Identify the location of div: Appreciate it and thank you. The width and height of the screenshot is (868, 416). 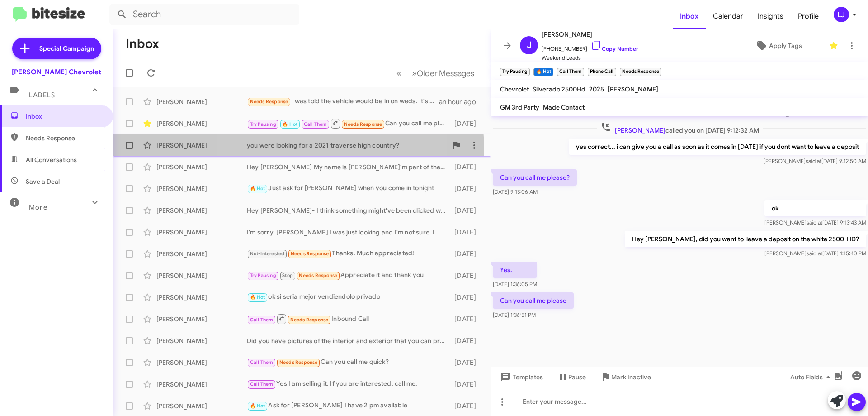
(348, 275).